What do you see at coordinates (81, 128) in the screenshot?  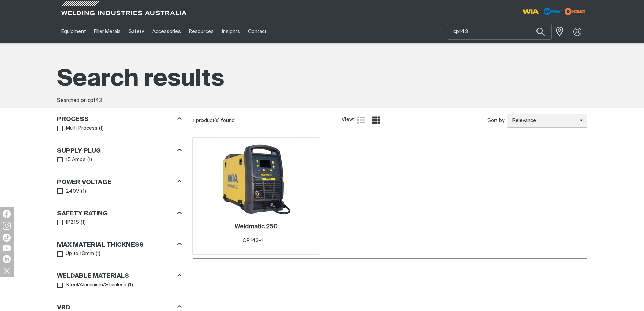 I see `span: Multi Process` at bounding box center [81, 128].